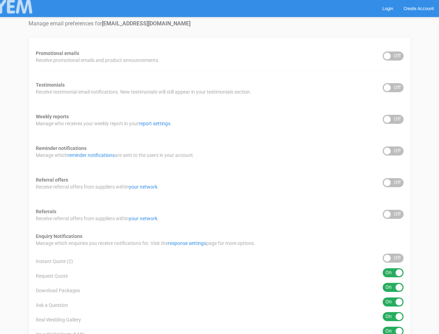 This screenshot has width=439, height=334. Describe the element at coordinates (57, 53) in the screenshot. I see `strong: Promotional emails` at that location.